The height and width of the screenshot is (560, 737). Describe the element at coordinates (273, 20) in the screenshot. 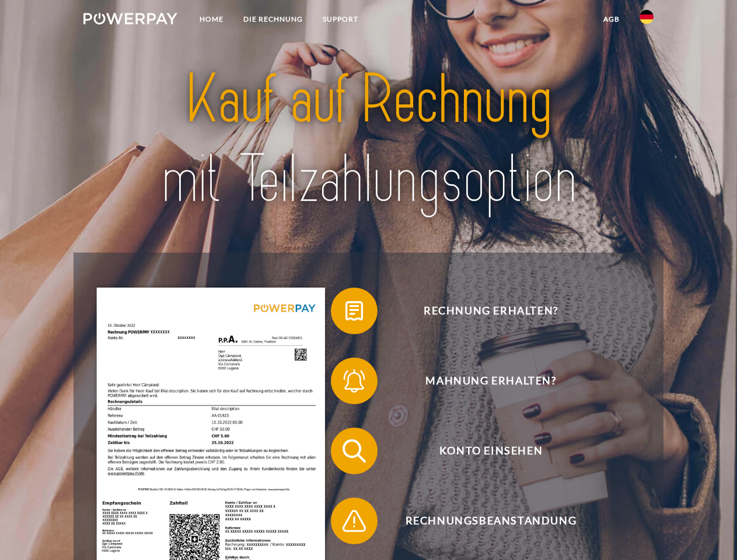

I see `a: DIE RECHNUNG` at that location.